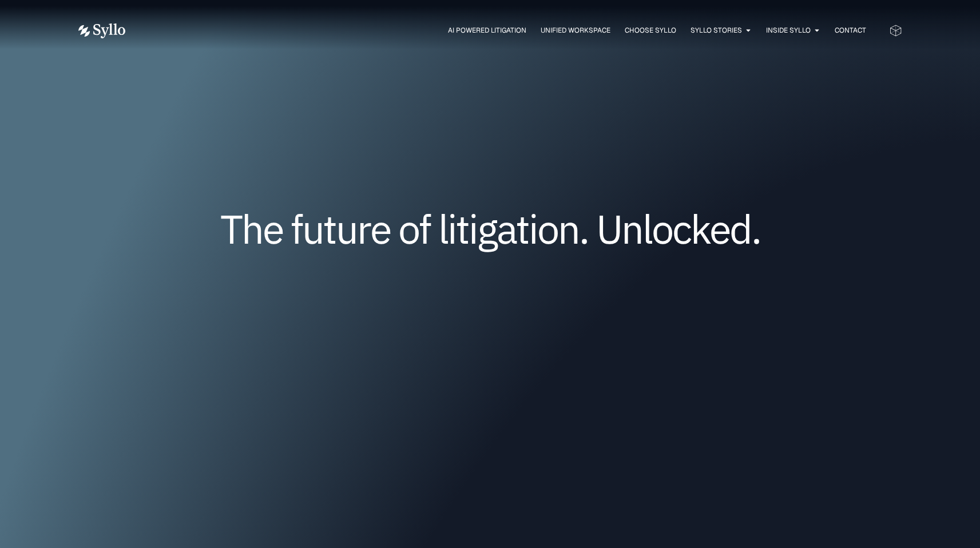 This screenshot has height=548, width=980. Describe the element at coordinates (507, 30) in the screenshot. I see `nav: Menu` at that location.